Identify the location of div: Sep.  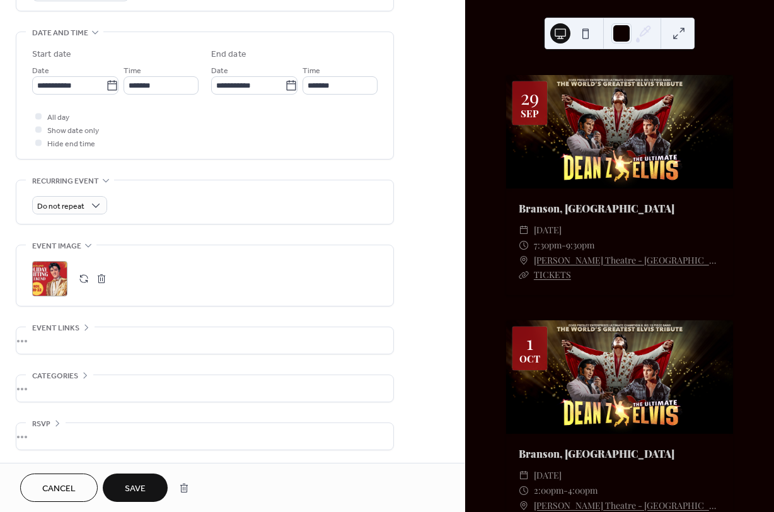
(530, 113).